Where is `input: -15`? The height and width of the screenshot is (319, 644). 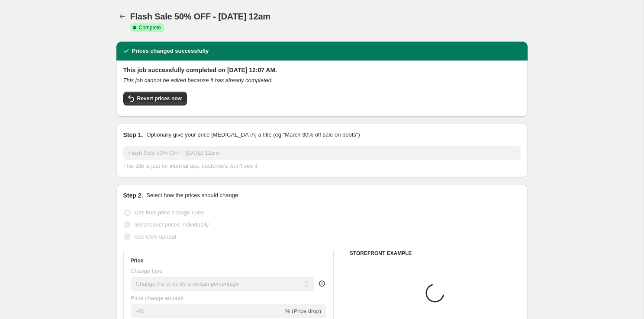 input: -15 is located at coordinates (207, 312).